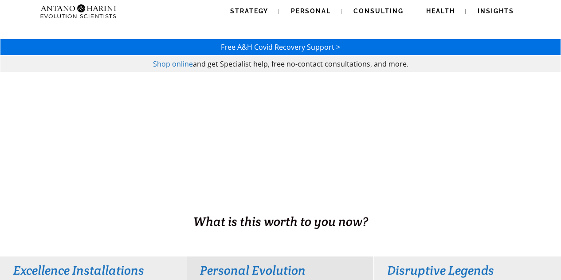 The image size is (561, 280). I want to click on span: Health, so click(440, 11).